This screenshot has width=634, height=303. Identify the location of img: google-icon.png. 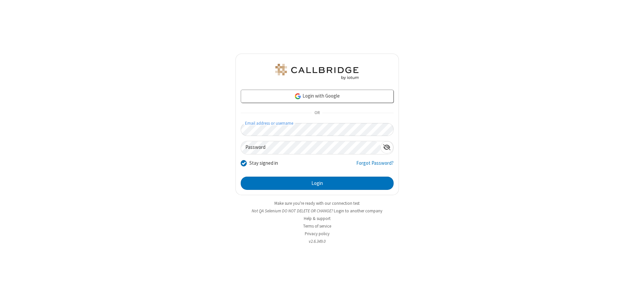
(298, 96).